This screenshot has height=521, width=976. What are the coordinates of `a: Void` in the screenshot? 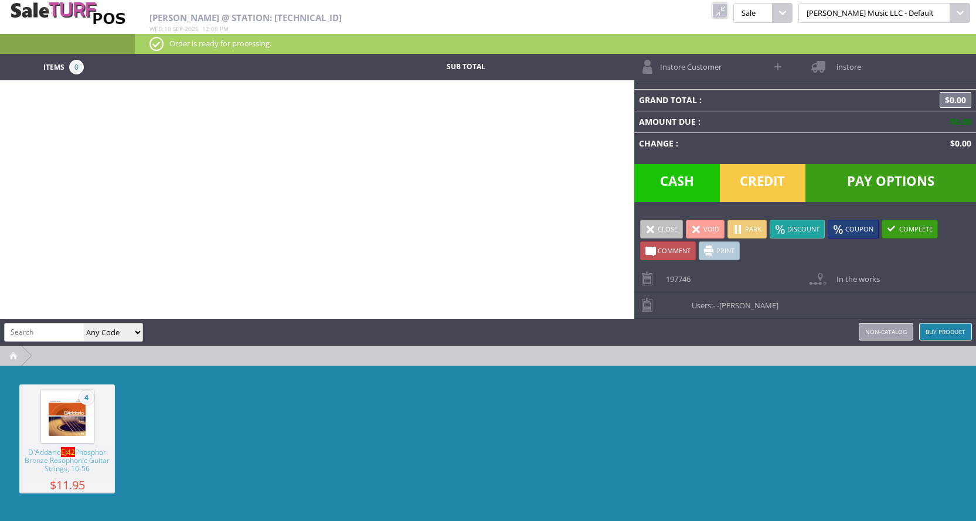 It's located at (705, 229).